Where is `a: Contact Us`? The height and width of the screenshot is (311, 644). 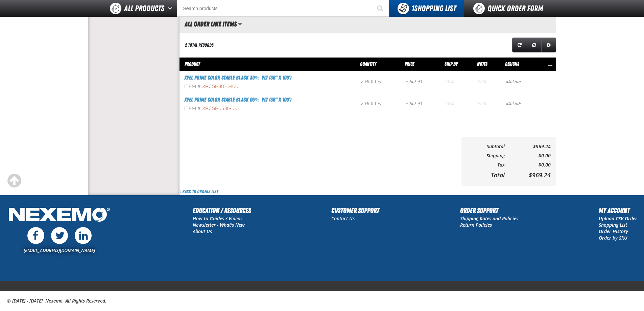 a: Contact Us is located at coordinates (343, 218).